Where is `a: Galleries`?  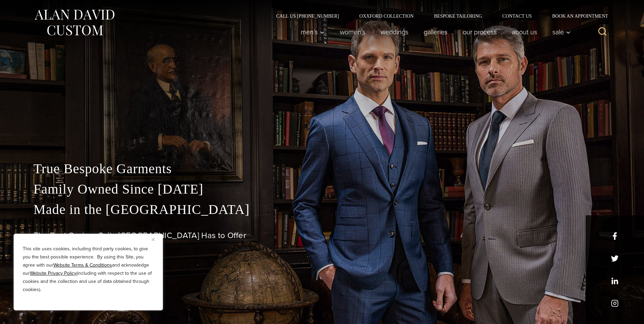
a: Galleries is located at coordinates (435, 32).